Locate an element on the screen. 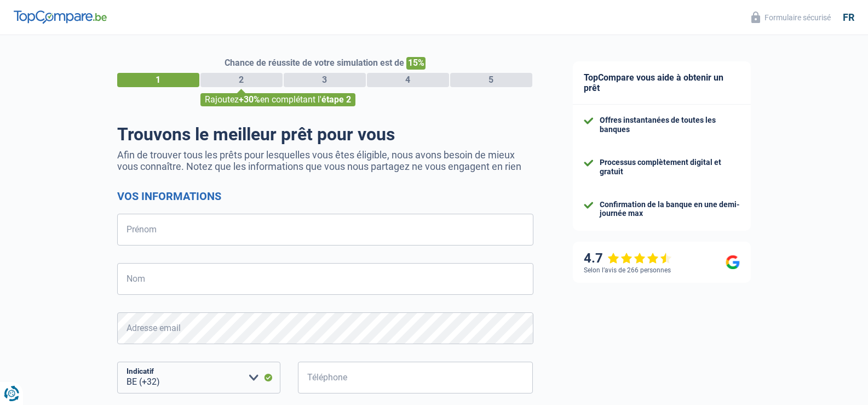  p: Afin de trouver tous les prêts pour lesquelles vous êtes éligible, nous avons besoin de mieux vou... is located at coordinates (326, 160).